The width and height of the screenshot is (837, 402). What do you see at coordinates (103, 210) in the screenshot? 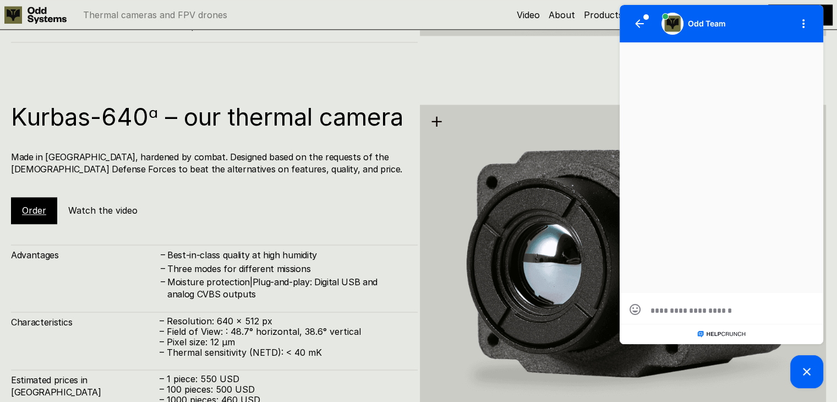
I see `h5: Watch the video` at bounding box center [103, 210].